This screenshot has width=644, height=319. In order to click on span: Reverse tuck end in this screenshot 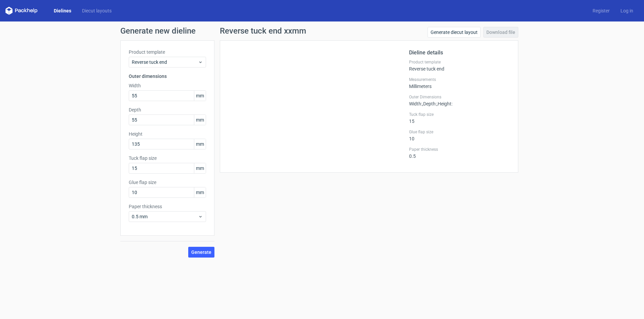, I will do `click(165, 62)`.